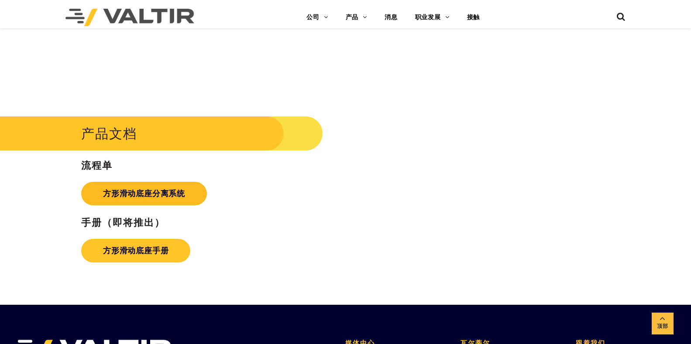 The height and width of the screenshot is (344, 691). I want to click on a: 方形滑动底座分离系统, so click(144, 194).